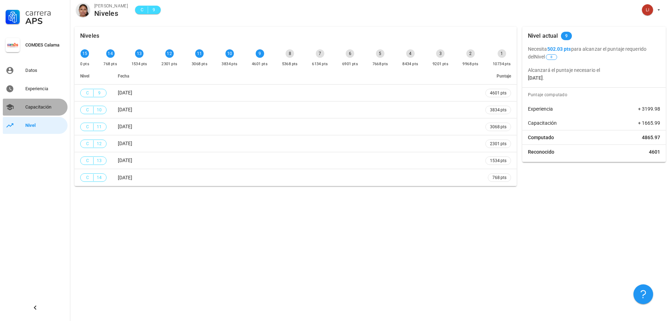 This screenshot has height=321, width=670. What do you see at coordinates (594, 53) in the screenshot?
I see `p: Necesita para alcanzar el puntaje requerido del` at bounding box center [594, 53].